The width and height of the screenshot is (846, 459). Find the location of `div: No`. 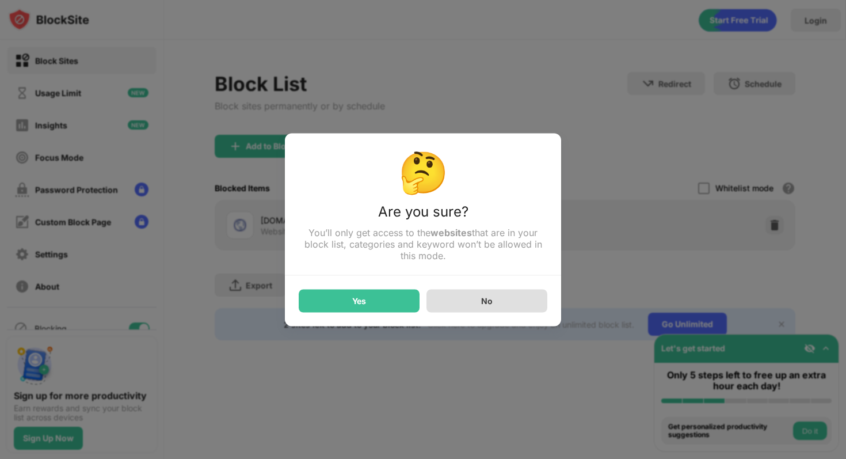

div: No is located at coordinates (487, 301).